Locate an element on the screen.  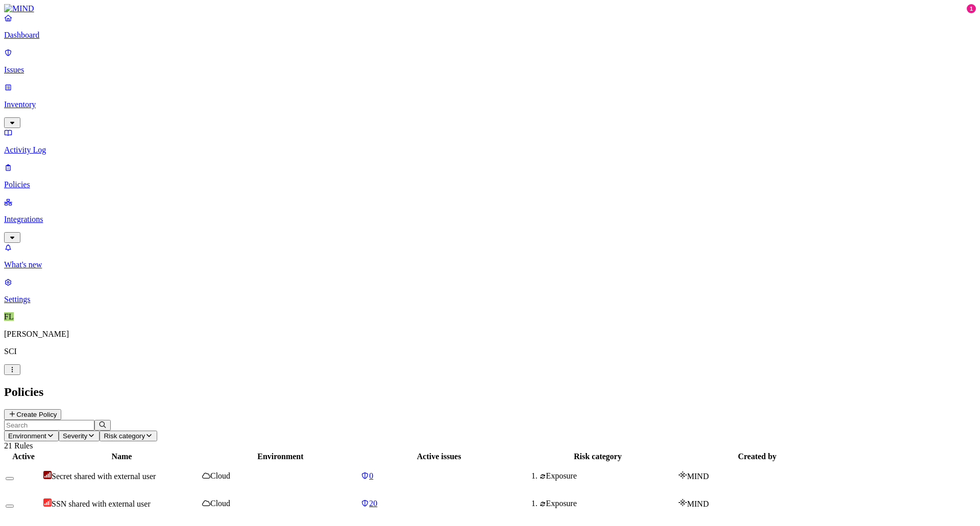
p: Issues is located at coordinates (490, 70).